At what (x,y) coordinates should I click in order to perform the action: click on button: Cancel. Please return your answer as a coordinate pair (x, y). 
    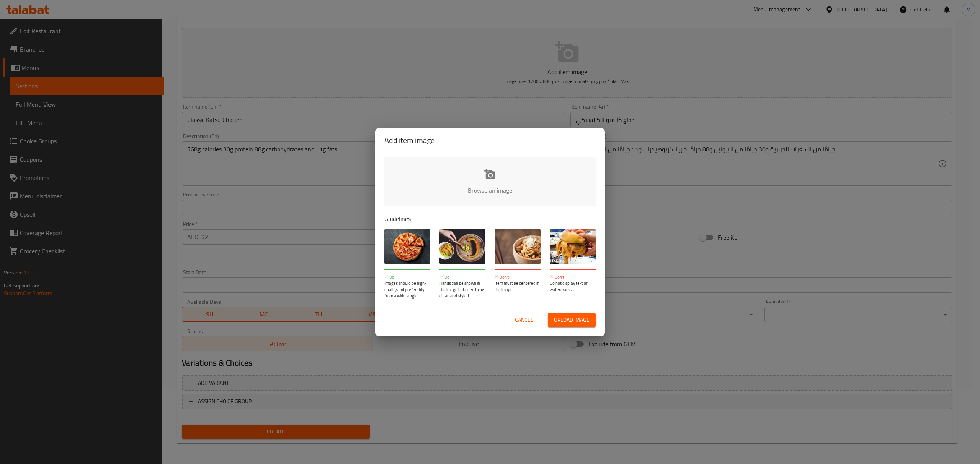
    Looking at the image, I should click on (524, 321).